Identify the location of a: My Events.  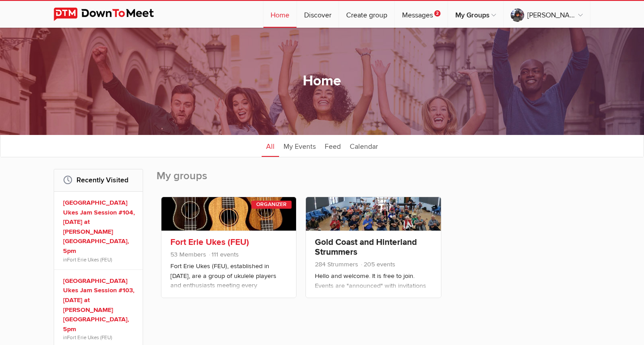
(299, 146).